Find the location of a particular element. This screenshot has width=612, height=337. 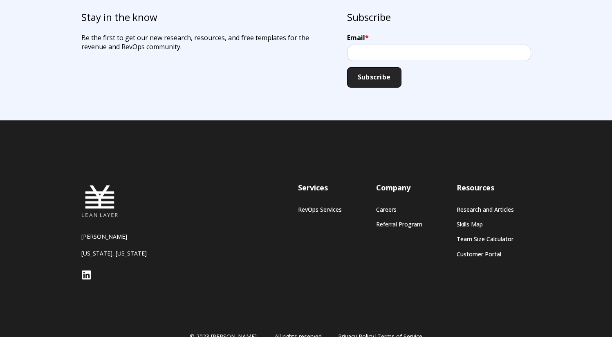

h3: Subscribe is located at coordinates (439, 17).